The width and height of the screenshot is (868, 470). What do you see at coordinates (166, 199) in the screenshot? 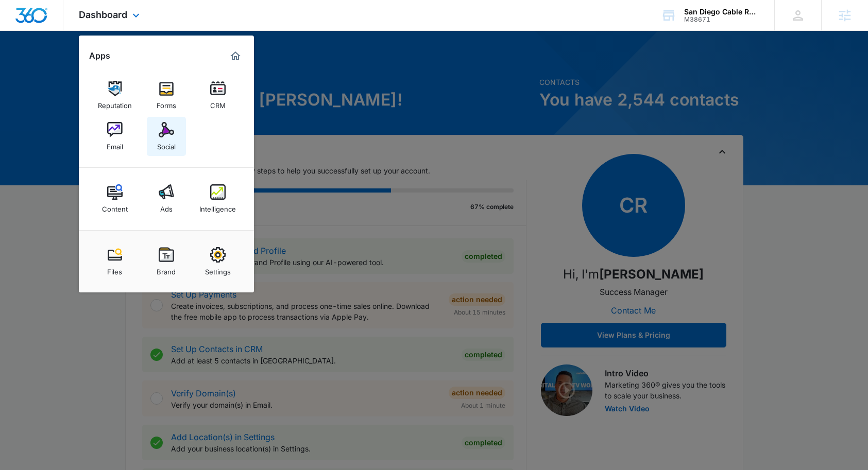
I see `a: Ads` at bounding box center [166, 199].